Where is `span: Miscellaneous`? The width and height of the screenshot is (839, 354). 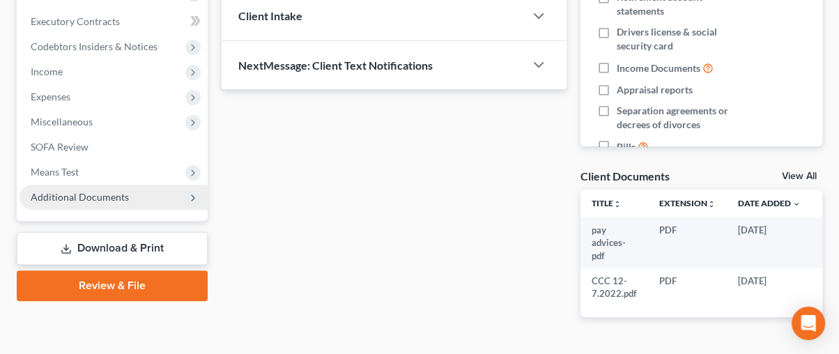 span: Miscellaneous is located at coordinates (61, 121).